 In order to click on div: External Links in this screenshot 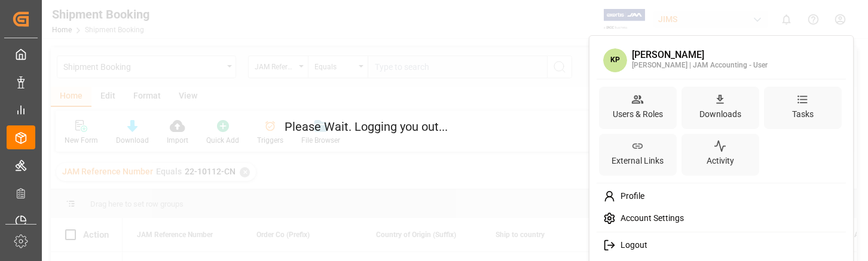, I will do `click(637, 160)`.